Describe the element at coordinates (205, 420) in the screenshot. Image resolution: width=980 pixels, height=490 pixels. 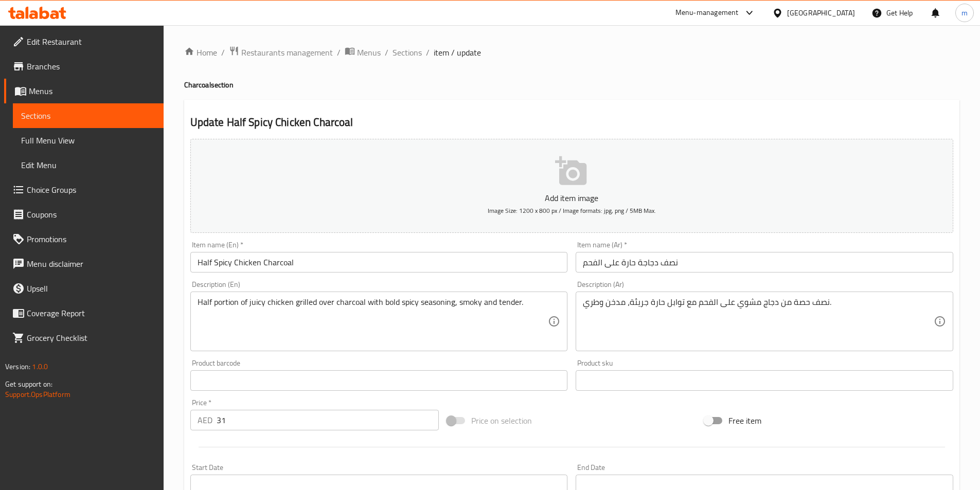
I see `p: AED` at that location.